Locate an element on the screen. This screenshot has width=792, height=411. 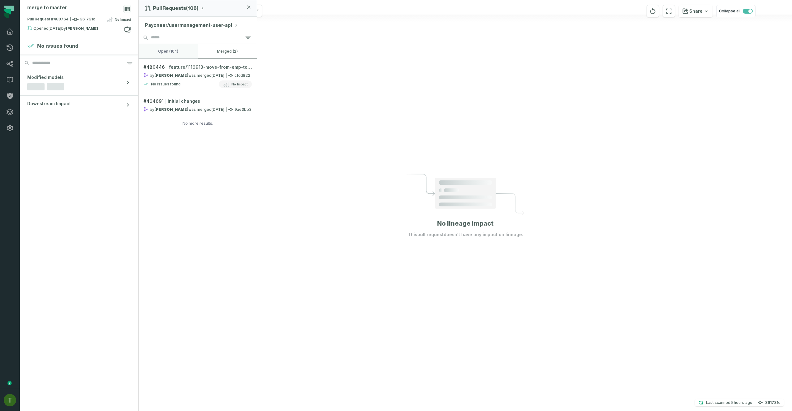
div: # 480446 is located at coordinates (198, 67).